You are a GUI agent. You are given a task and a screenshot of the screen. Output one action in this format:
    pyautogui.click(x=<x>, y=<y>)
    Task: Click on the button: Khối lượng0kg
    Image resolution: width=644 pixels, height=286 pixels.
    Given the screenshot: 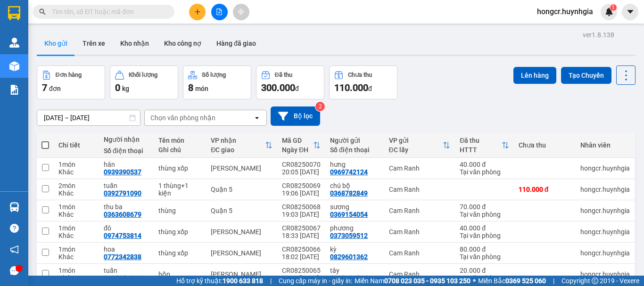 What is the action you would take?
    pyautogui.click(x=144, y=82)
    